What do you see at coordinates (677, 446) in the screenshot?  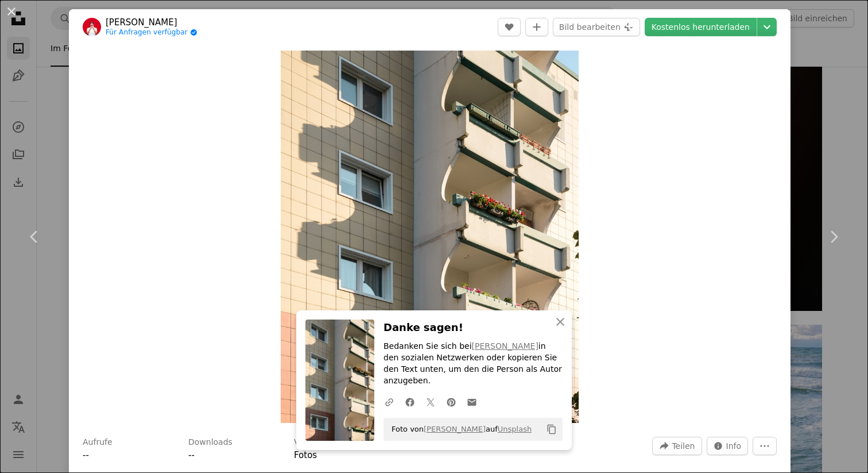 I see `button: Dieses Bild teilen` at bounding box center [677, 446].